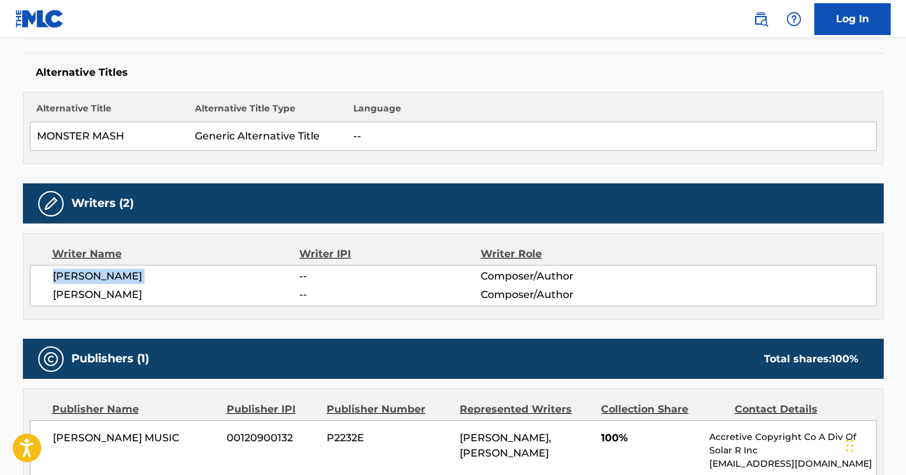  What do you see at coordinates (797, 409) in the screenshot?
I see `div: Contact Details` at bounding box center [797, 409].